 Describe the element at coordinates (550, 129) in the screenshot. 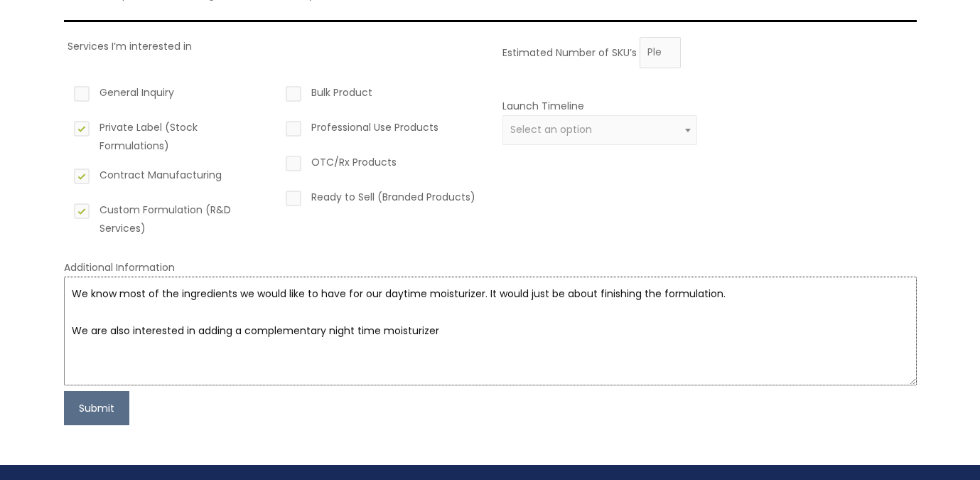

I see `span: Select an option` at that location.